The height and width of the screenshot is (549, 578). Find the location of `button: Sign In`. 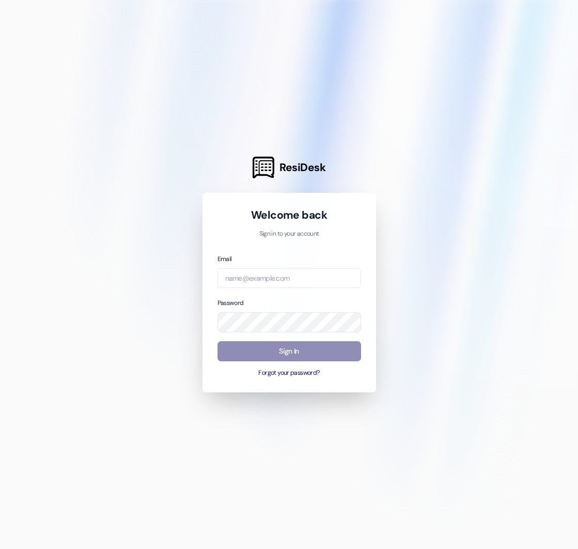

button: Sign In is located at coordinates (289, 351).